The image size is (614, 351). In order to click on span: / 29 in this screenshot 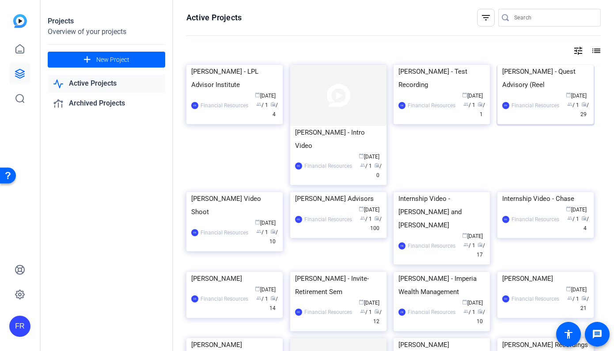, I will do `click(584, 110)`.